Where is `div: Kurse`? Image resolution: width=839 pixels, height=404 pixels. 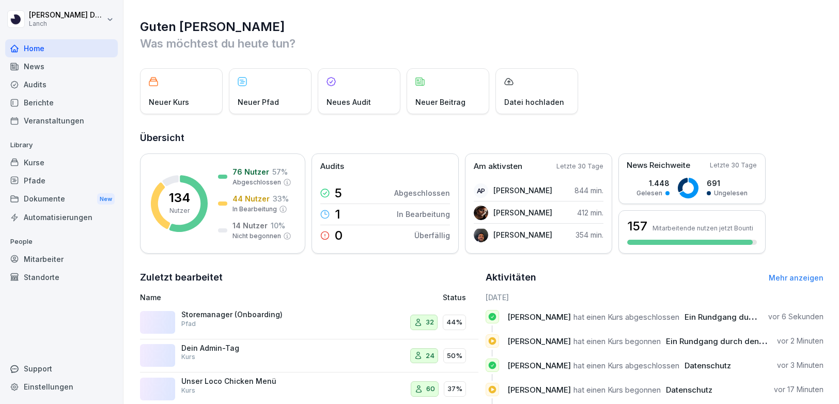 div: Kurse is located at coordinates (61, 162).